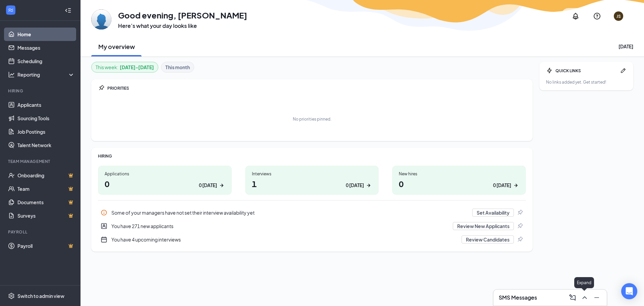 The height and width of the screenshot is (306, 644). I want to click on a: Talent Network, so click(46, 145).